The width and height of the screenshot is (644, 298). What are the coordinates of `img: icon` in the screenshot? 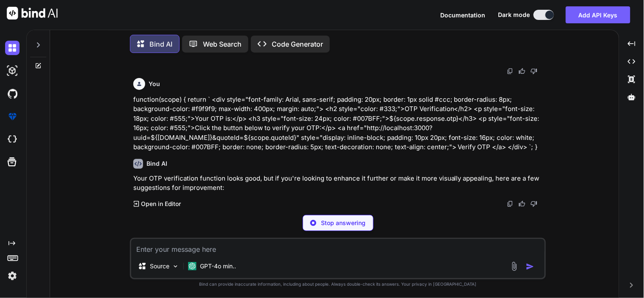 It's located at (530, 267).